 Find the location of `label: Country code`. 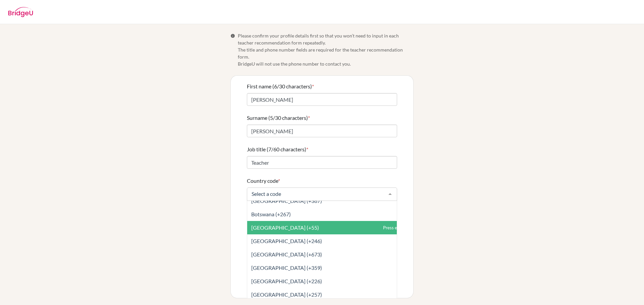

label: Country code is located at coordinates (263, 181).